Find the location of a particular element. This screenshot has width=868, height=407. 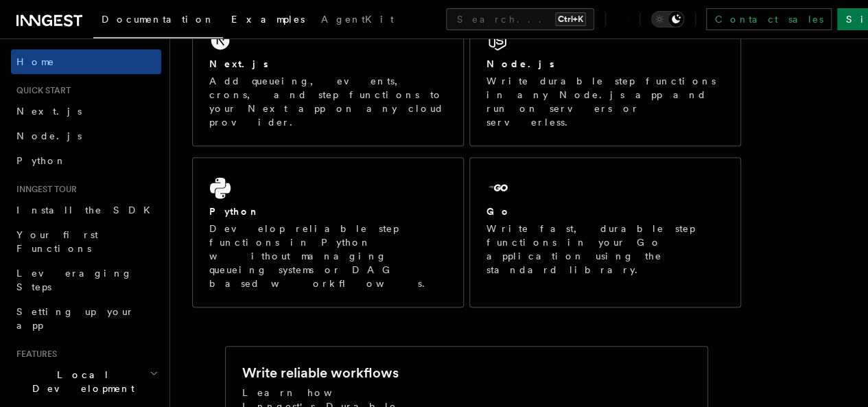

h2: Next.js is located at coordinates (238, 64).